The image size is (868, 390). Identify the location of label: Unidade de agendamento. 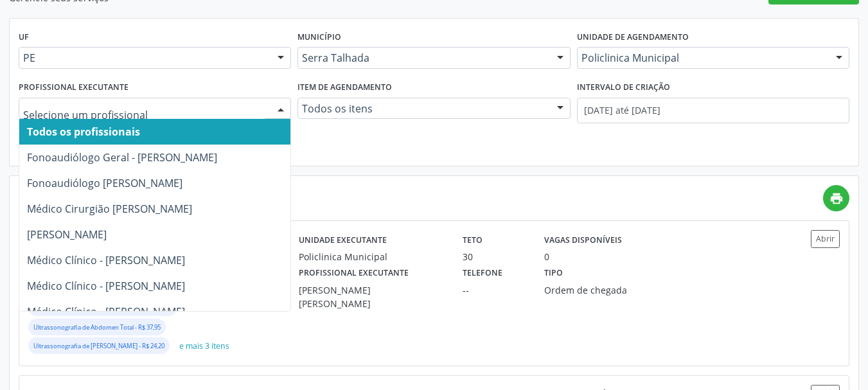
(632, 38).